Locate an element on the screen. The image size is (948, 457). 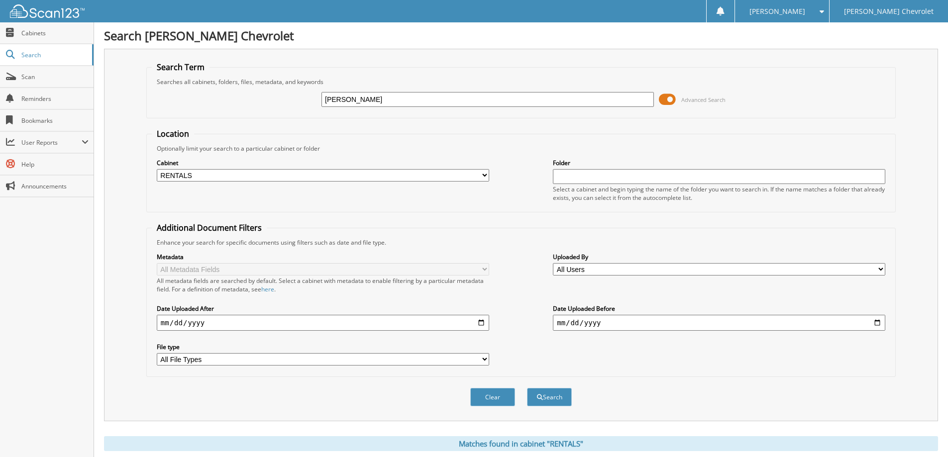
span: Bookmarks is located at coordinates (55, 120).